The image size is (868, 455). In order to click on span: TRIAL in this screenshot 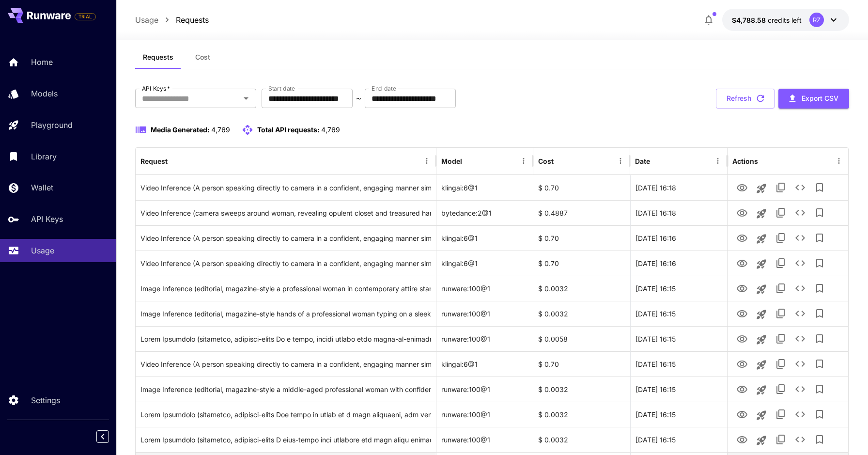, I will do `click(85, 17)`.